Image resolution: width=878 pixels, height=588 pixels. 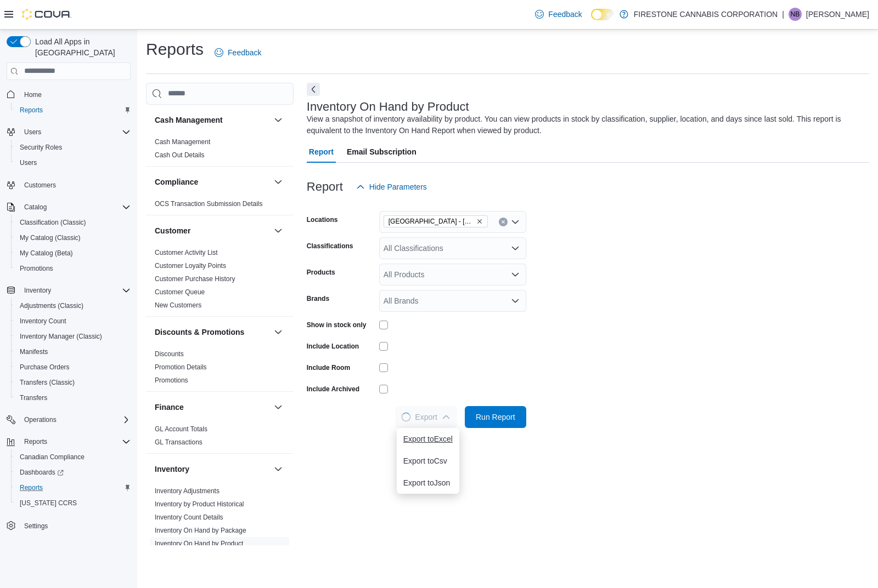 I want to click on span: Transfers, so click(x=73, y=398).